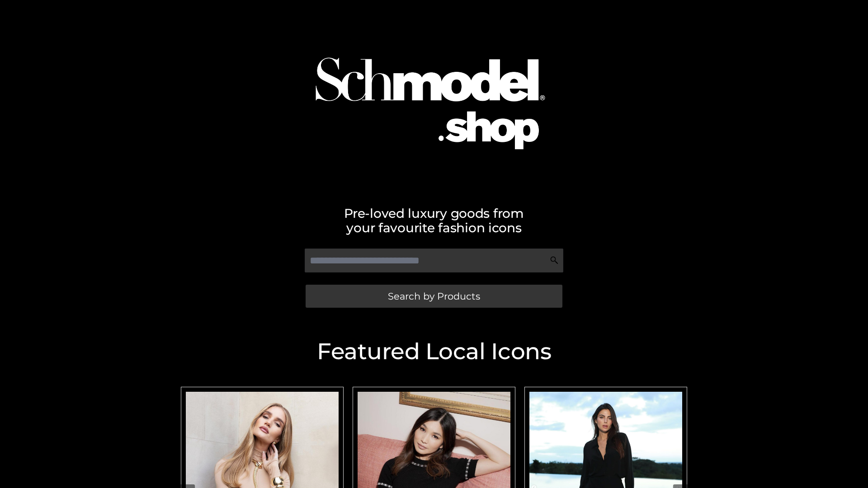 Image resolution: width=868 pixels, height=488 pixels. Describe the element at coordinates (434, 296) in the screenshot. I see `a: Search by Products` at that location.